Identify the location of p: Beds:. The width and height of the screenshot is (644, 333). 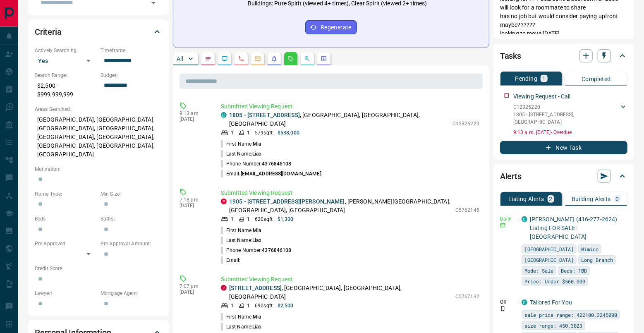
(65, 219).